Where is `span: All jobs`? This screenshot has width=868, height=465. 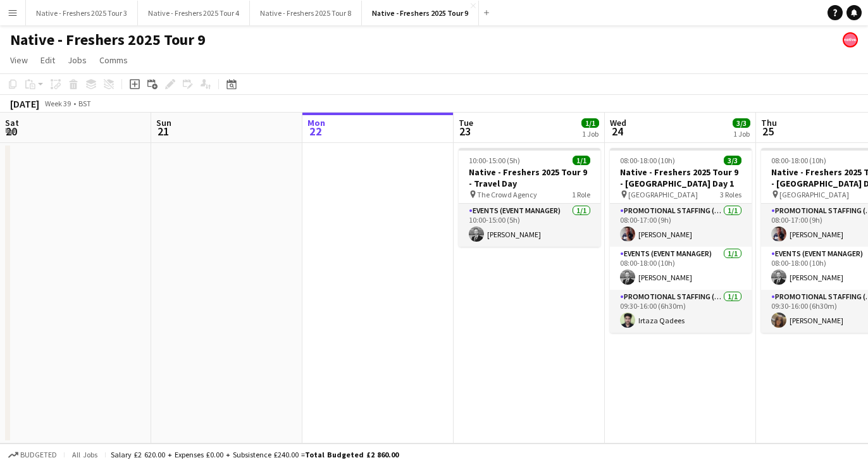 span: All jobs is located at coordinates (85, 454).